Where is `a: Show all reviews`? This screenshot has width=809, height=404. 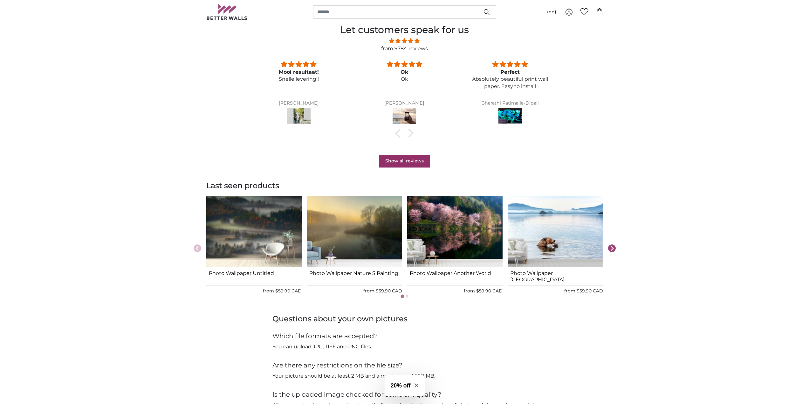
a: Show all reviews is located at coordinates (404, 161).